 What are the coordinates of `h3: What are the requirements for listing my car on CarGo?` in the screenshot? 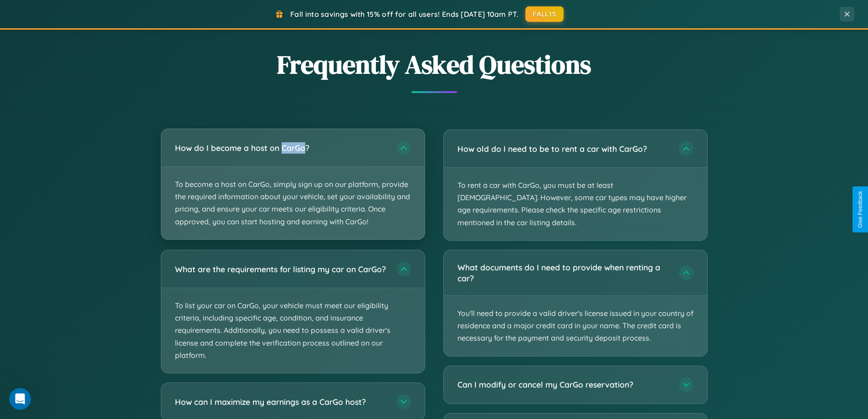 It's located at (281, 268).